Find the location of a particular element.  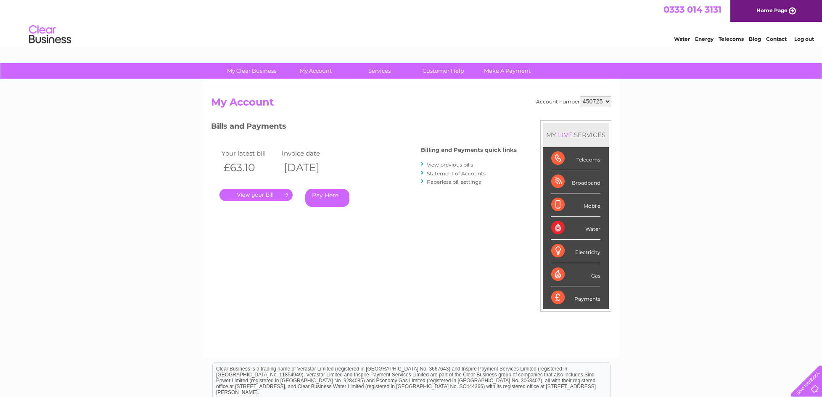

a: Pay Here is located at coordinates (327, 198).